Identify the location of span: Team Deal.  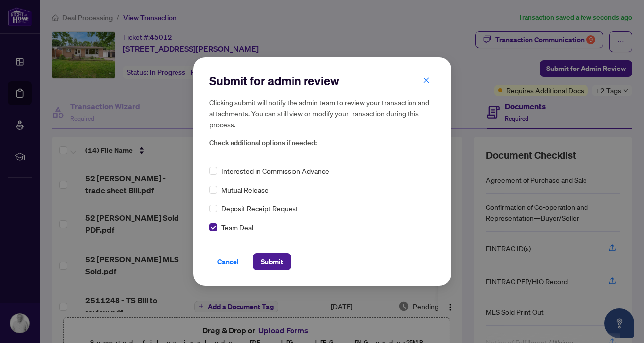
(237, 227).